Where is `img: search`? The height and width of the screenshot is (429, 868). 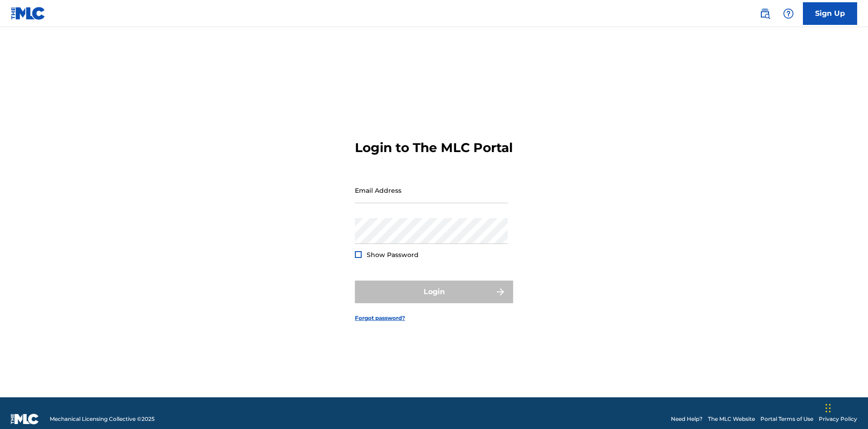 img: search is located at coordinates (765, 13).